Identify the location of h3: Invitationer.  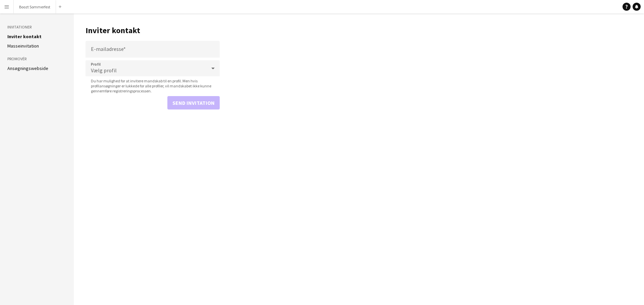
(37, 27).